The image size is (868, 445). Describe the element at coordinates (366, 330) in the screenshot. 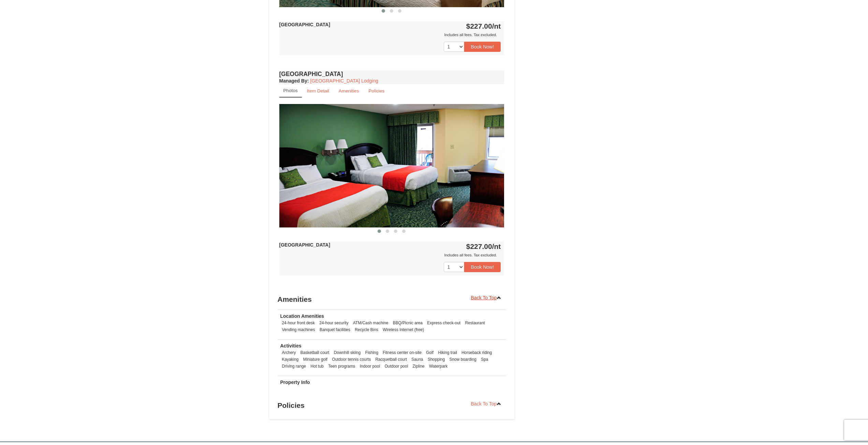

I see `li: Recycle Bins` at that location.